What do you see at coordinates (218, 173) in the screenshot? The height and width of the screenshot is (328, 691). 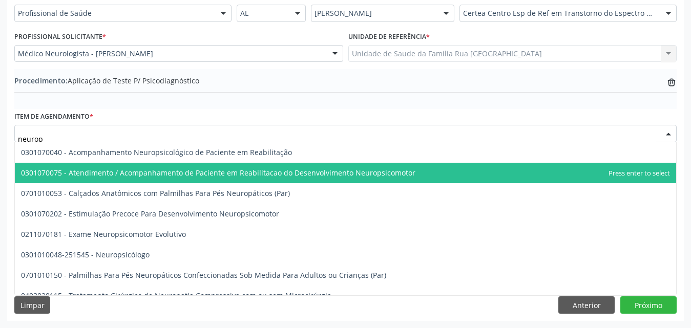 I see `span: 0301070075 - Atendimento / Acompanhamento de Paciente em Reabilitacao do Desenvolvimento Neuropsi...` at bounding box center [218, 173].